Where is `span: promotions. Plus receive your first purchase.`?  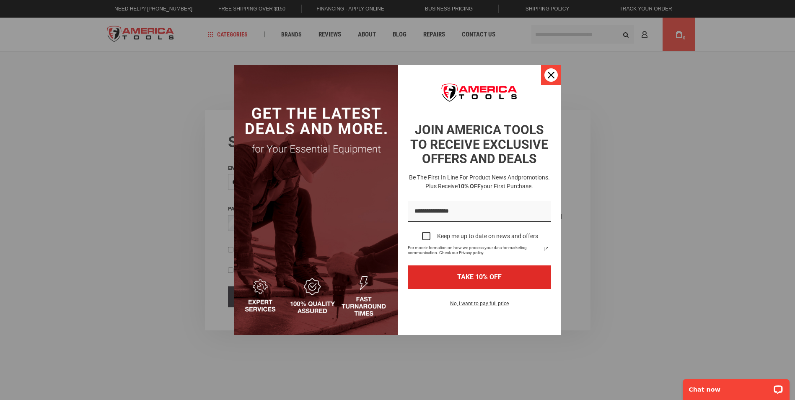
span: promotions. Plus receive your first purchase. is located at coordinates (487, 181).